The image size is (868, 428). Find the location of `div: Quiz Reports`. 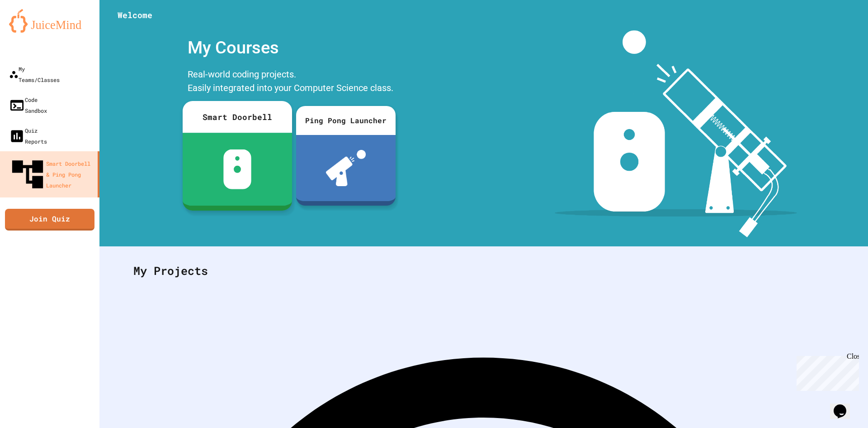

div: Quiz Reports is located at coordinates (28, 136).